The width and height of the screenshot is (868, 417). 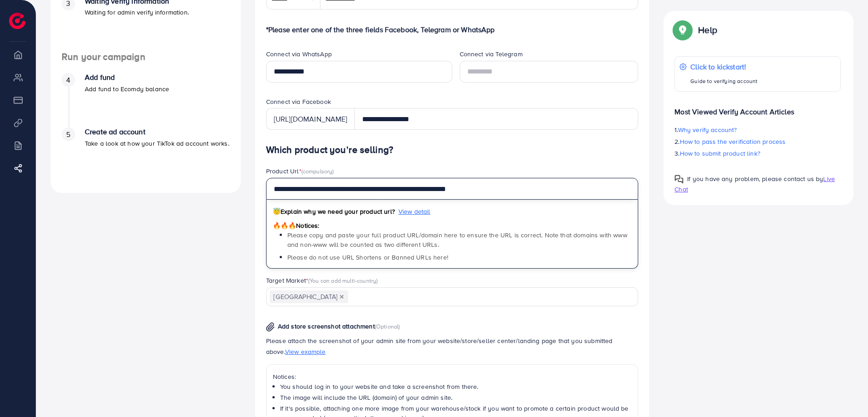 What do you see at coordinates (733, 141) in the screenshot?
I see `span: How to pass the verification process` at bounding box center [733, 141].